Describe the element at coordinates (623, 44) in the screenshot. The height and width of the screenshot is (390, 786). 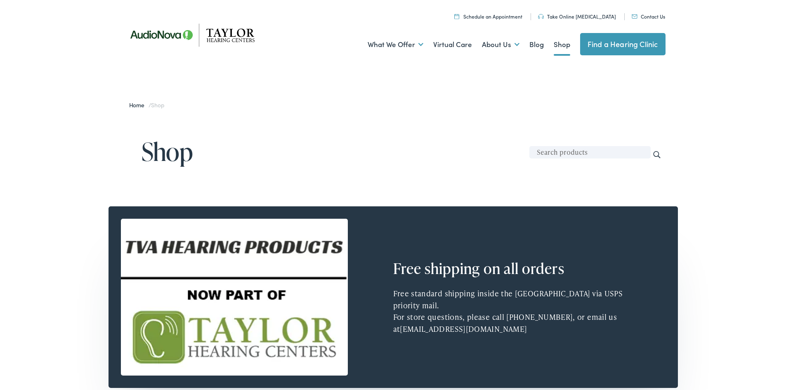
I see `a: Find a Hearing Clinic` at that location.